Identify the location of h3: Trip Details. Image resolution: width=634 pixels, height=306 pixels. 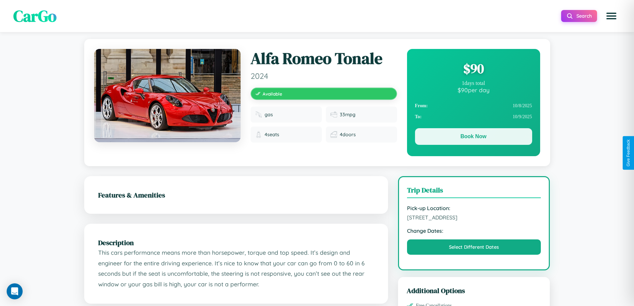
(474, 191).